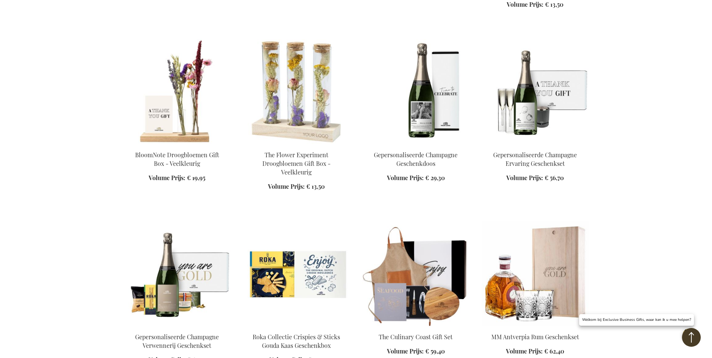 This screenshot has height=358, width=712. I want to click on img: MM Antverpia Rum Gift Set, so click(535, 274).